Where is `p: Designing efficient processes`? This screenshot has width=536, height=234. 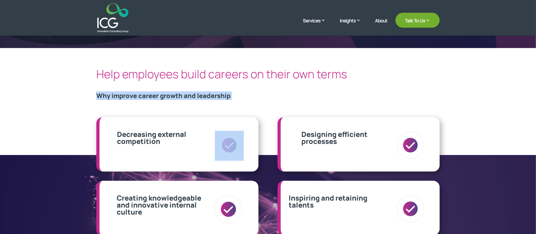
p: Designing efficient processes is located at coordinates (335, 138).